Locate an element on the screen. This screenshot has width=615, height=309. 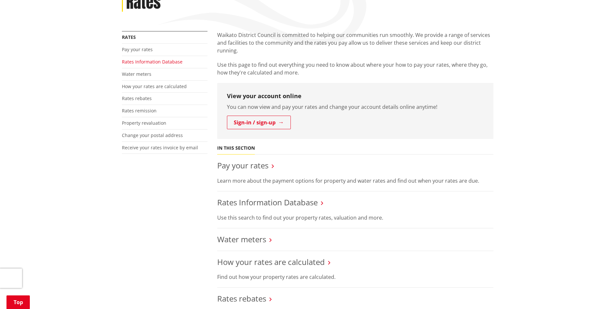
a: Top is located at coordinates (18, 303).